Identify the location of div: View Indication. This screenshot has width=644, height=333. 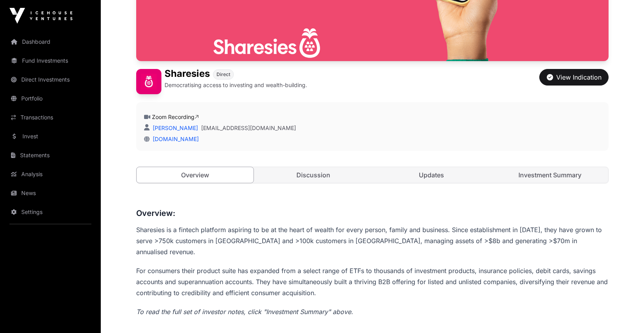
(574, 77).